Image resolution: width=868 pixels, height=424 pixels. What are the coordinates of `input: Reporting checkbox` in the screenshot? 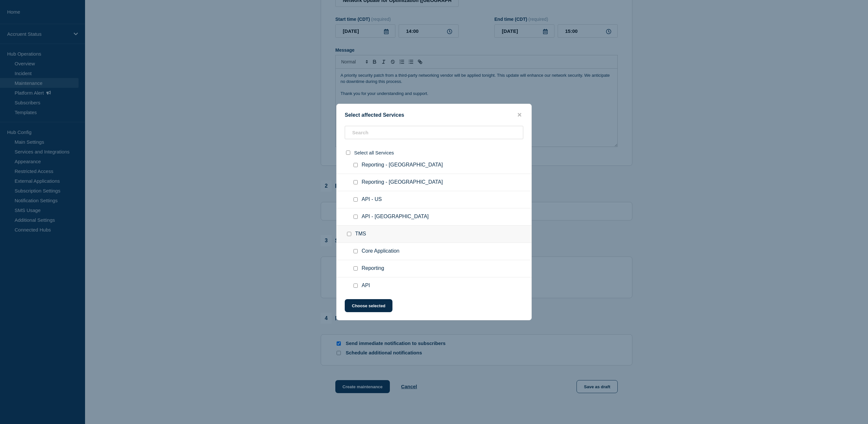 It's located at (356, 268).